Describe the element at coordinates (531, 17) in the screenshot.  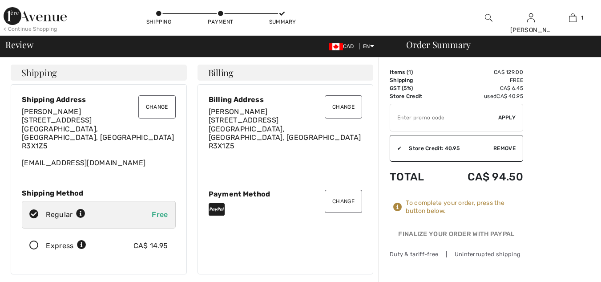
I see `a: Sign In` at that location.